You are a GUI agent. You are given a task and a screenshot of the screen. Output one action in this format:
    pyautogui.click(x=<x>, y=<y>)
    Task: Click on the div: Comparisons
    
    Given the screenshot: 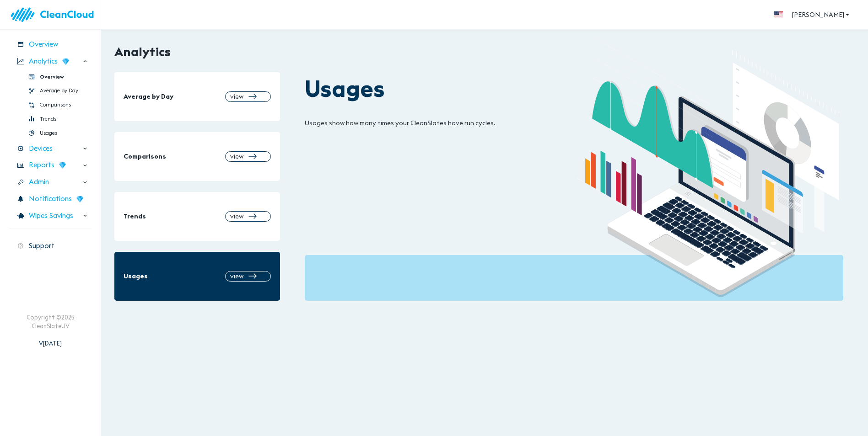 What is the action you would take?
    pyautogui.click(x=50, y=104)
    